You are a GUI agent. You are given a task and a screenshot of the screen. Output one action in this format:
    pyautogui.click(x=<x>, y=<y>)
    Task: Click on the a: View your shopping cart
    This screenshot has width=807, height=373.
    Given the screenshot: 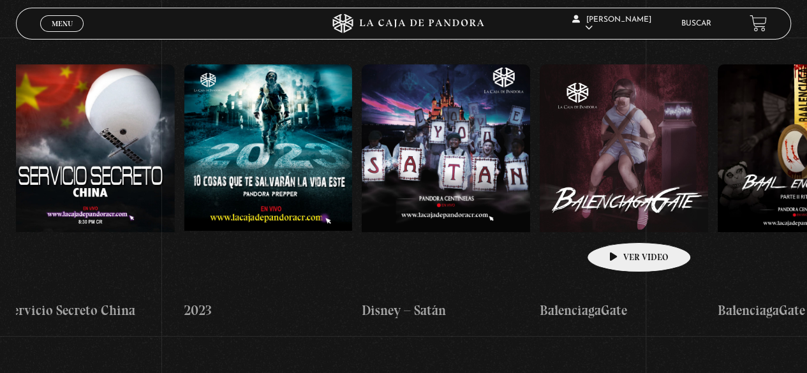 What is the action you would take?
    pyautogui.click(x=758, y=23)
    